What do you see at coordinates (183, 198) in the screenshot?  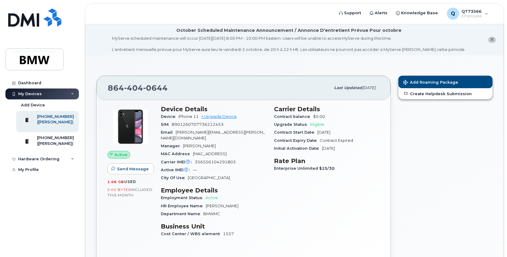 I see `span: Employment Status` at bounding box center [183, 198].